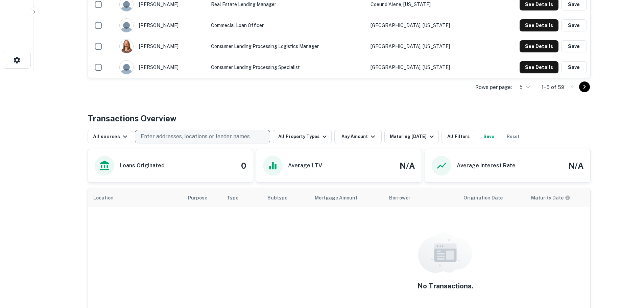  Describe the element at coordinates (305, 166) in the screenshot. I see `h6: Average LTV` at that location.